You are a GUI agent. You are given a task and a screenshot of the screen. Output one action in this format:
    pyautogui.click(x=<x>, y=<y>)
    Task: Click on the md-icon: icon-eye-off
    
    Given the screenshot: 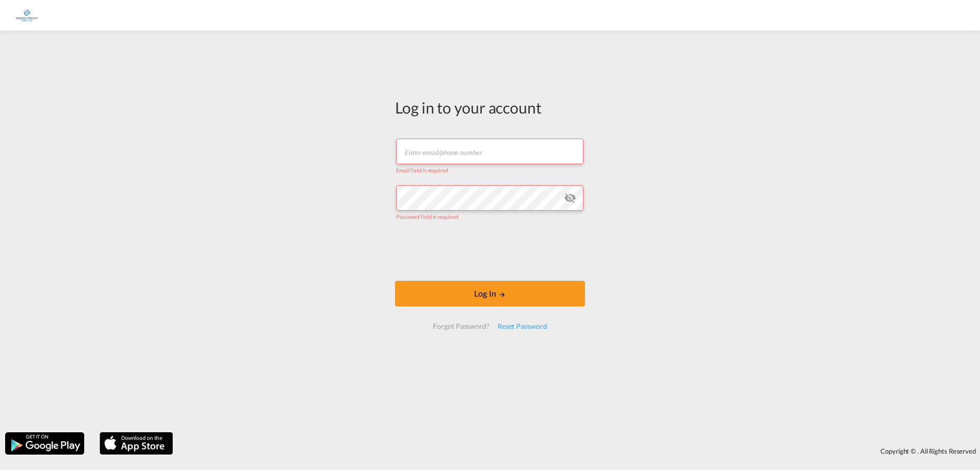 What is the action you would take?
    pyautogui.click(x=571, y=198)
    